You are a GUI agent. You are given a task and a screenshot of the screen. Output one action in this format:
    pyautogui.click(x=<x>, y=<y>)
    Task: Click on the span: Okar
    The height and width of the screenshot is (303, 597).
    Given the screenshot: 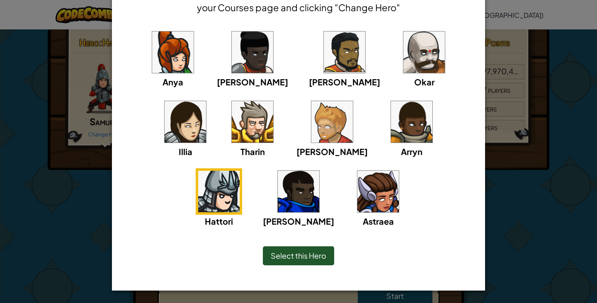 What is the action you would take?
    pyautogui.click(x=424, y=82)
    